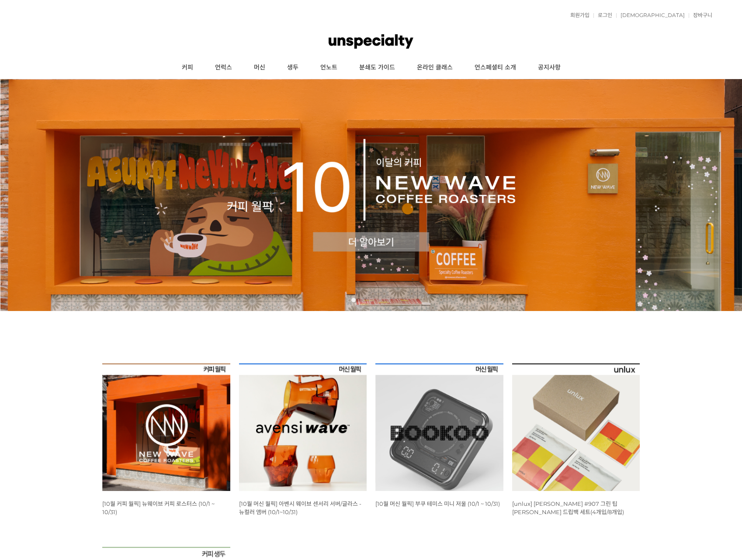 This screenshot has width=742, height=560. Describe the element at coordinates (300, 508) in the screenshot. I see `span: [10월 머신 월픽] 아벤시 웨이브 센서리 서버/글라스 - 뉴컬러 앰버 (10/1~10/31)` at that location.